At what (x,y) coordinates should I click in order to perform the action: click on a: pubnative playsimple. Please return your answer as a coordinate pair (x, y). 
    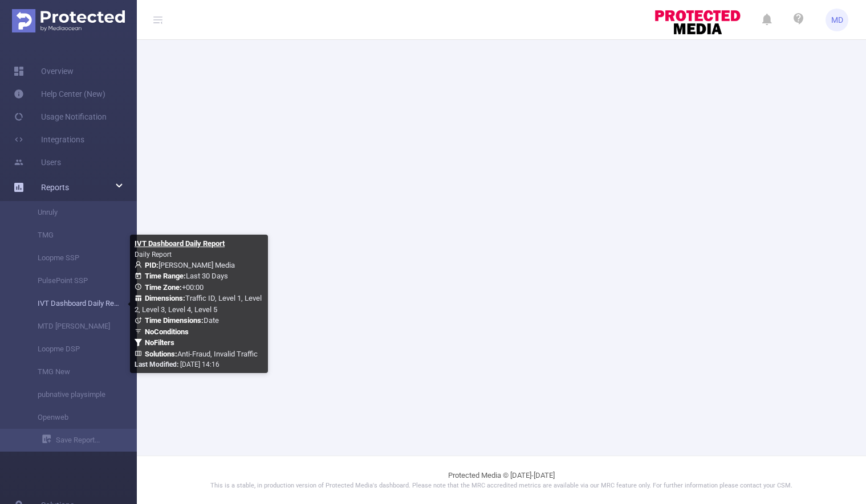
    Looking at the image, I should click on (73, 395).